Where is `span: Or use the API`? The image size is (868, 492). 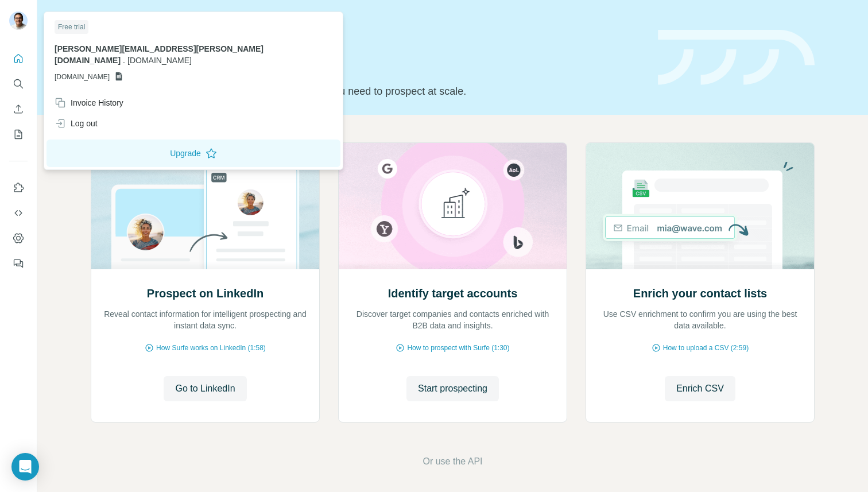
span: Or use the API is located at coordinates (452, 461).